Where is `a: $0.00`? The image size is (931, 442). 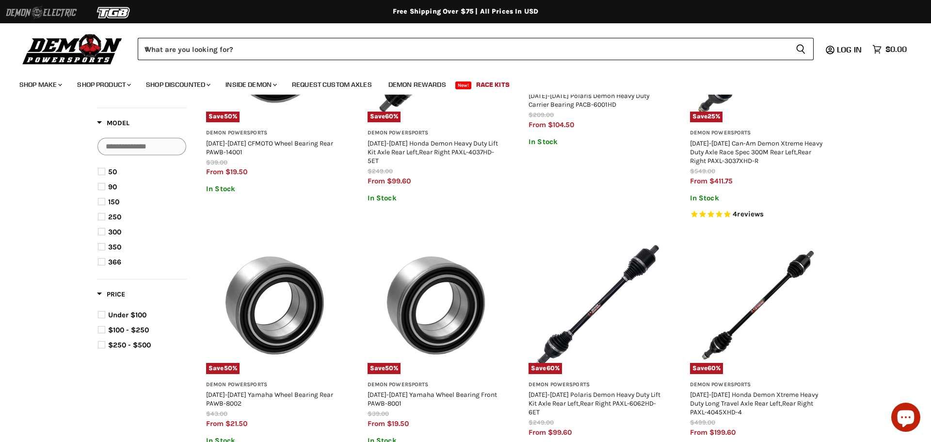 a: $0.00 is located at coordinates (889, 49).